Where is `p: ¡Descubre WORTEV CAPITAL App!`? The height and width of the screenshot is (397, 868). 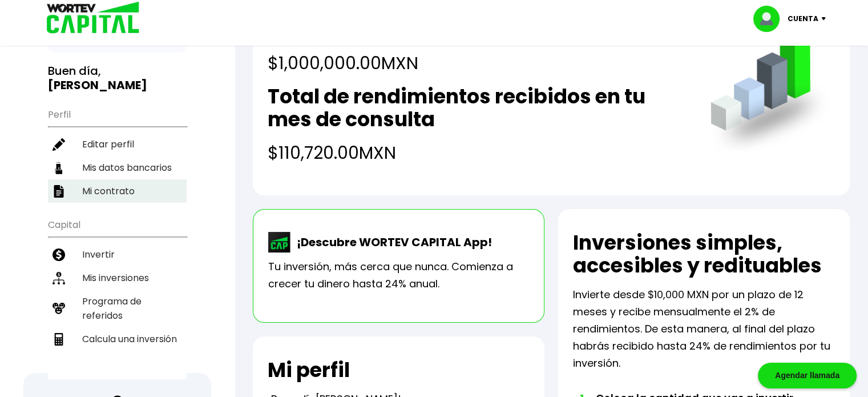
p: ¡Descubre WORTEV CAPITAL App! is located at coordinates (392, 242).